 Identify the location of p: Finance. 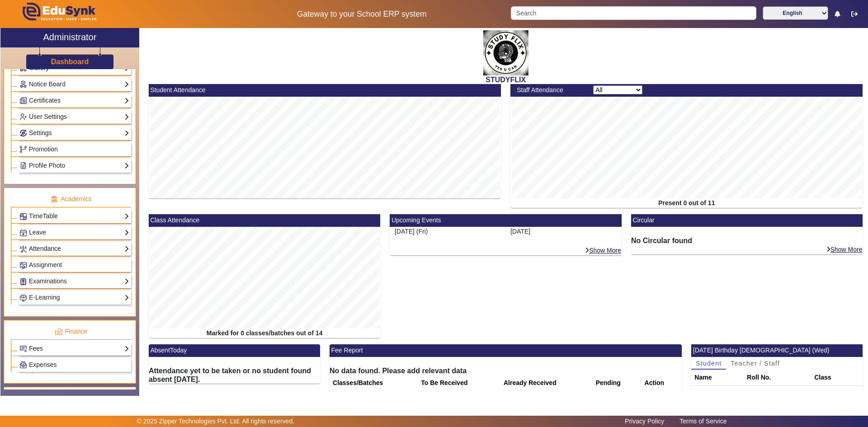
(71, 331).